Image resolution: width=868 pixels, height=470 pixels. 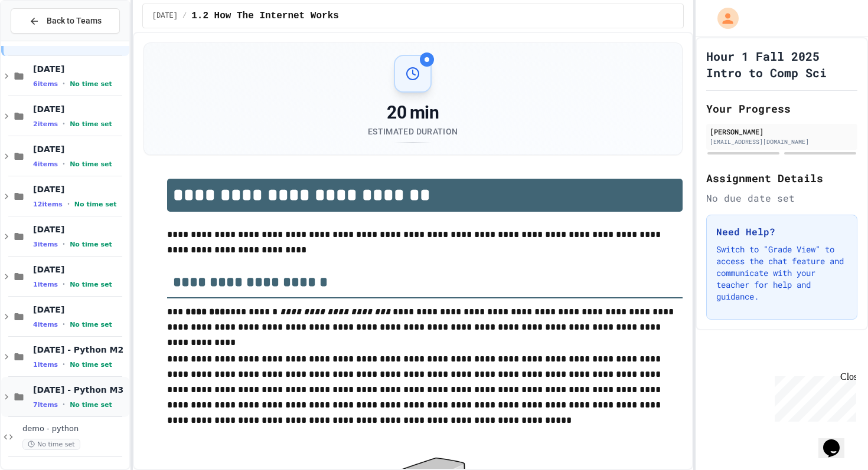 What do you see at coordinates (782, 198) in the screenshot?
I see `div: No due date set` at bounding box center [782, 198].